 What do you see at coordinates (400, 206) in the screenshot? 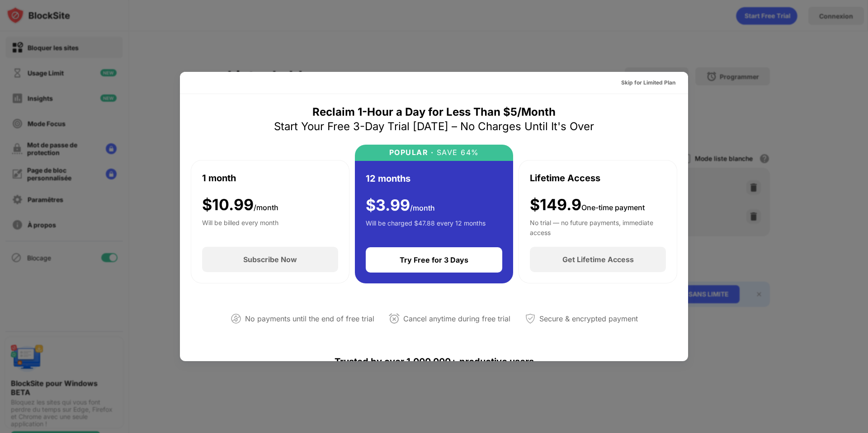
I see `div: $ 3.99` at bounding box center [400, 206].